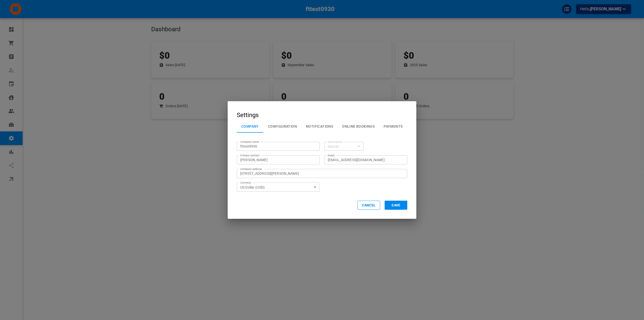 The image size is (644, 320). I want to click on button: Payments, so click(393, 126).